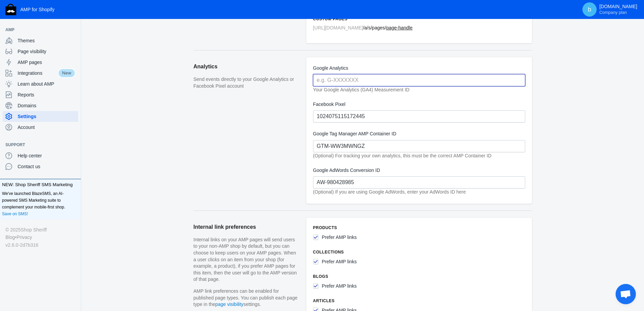 This screenshot has width=644, height=311. I want to click on div: v2.6.0-2d7b316, so click(40, 245).